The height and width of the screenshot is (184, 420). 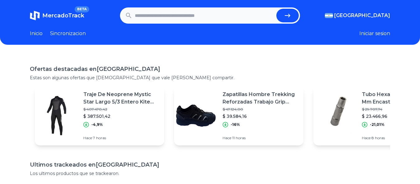 I want to click on a: MercadoTrackBETA, so click(x=57, y=16).